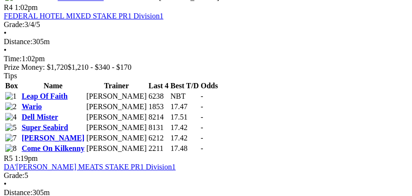 The width and height of the screenshot is (412, 196). Describe the element at coordinates (8, 158) in the screenshot. I see `span: R5` at that location.